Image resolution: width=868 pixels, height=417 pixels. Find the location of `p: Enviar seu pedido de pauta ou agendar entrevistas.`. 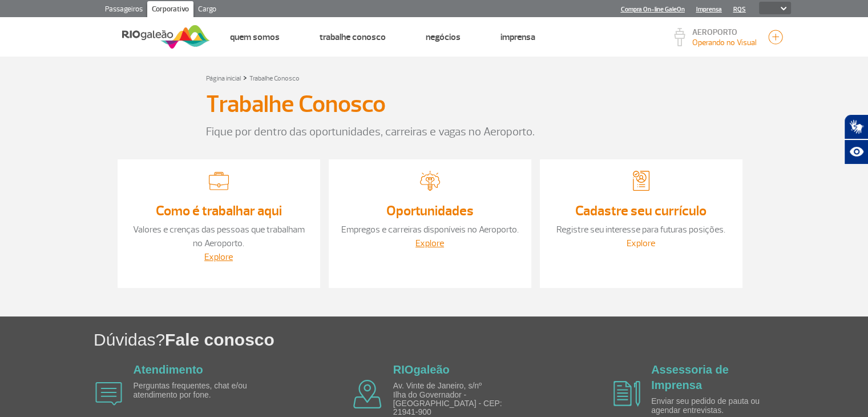

p: Enviar seu pedido de pauta ou agendar entrevistas. is located at coordinates (716, 405).